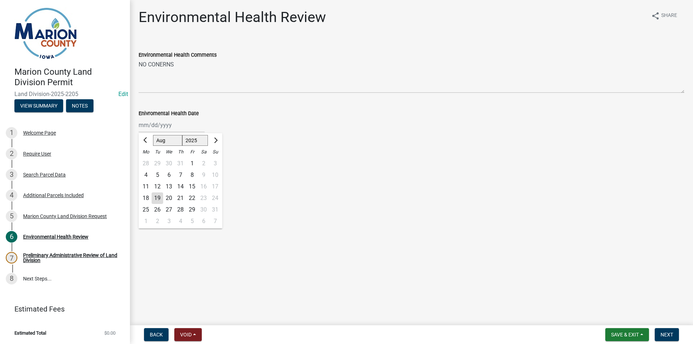  I want to click on button: View Summary, so click(39, 106).